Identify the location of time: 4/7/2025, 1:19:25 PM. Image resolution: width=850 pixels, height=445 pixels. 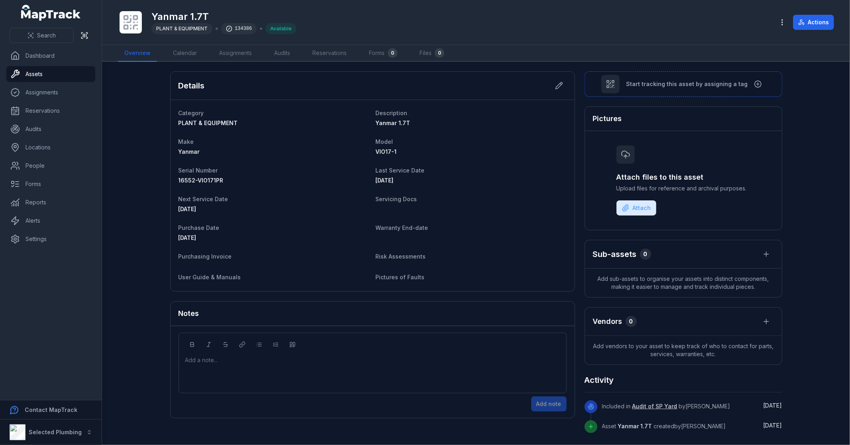
(773, 405).